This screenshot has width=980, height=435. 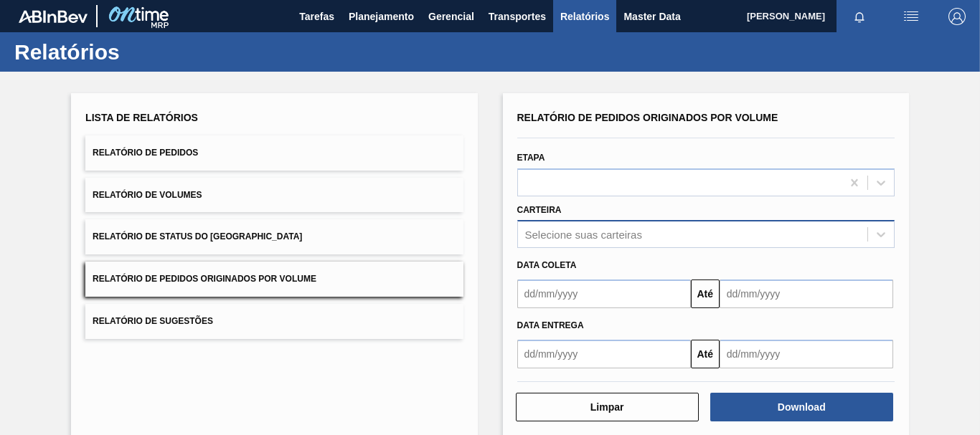 What do you see at coordinates (531, 158) in the screenshot?
I see `label: Etapa` at bounding box center [531, 158].